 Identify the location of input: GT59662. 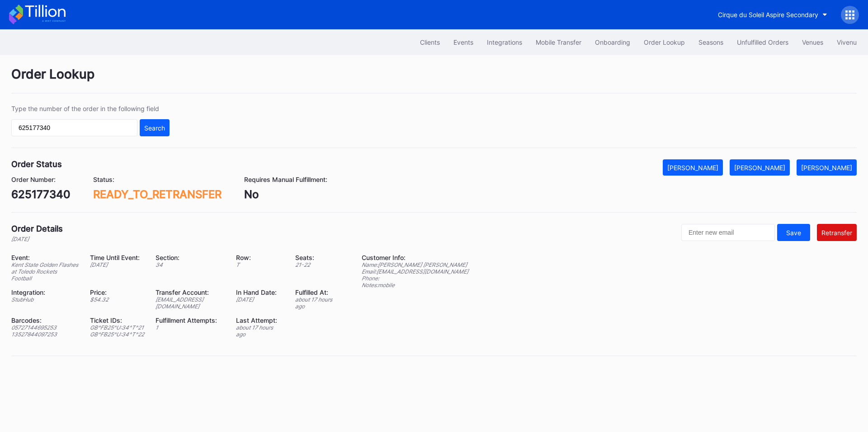
(74, 128).